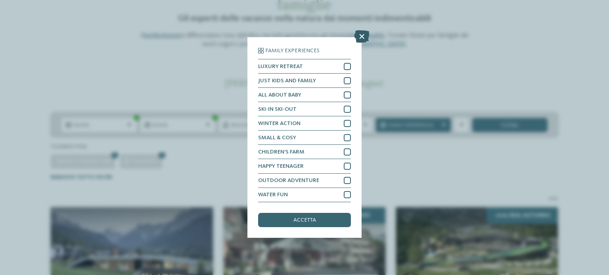 Image resolution: width=609 pixels, height=275 pixels. I want to click on span: SMALL & COSY, so click(277, 138).